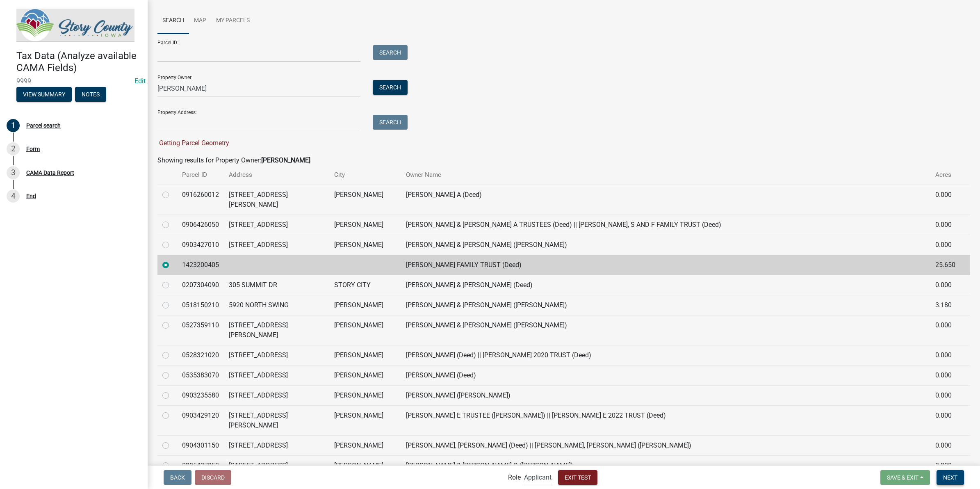 The image size is (980, 489). What do you see at coordinates (514, 478) in the screenshot?
I see `label: Role` at bounding box center [514, 478].